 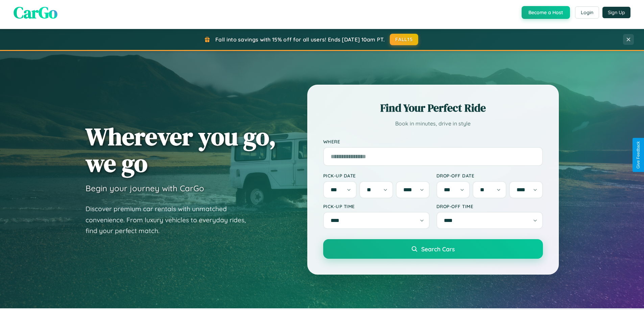 What do you see at coordinates (490, 175) in the screenshot?
I see `label: Drop-off Date` at bounding box center [490, 175].